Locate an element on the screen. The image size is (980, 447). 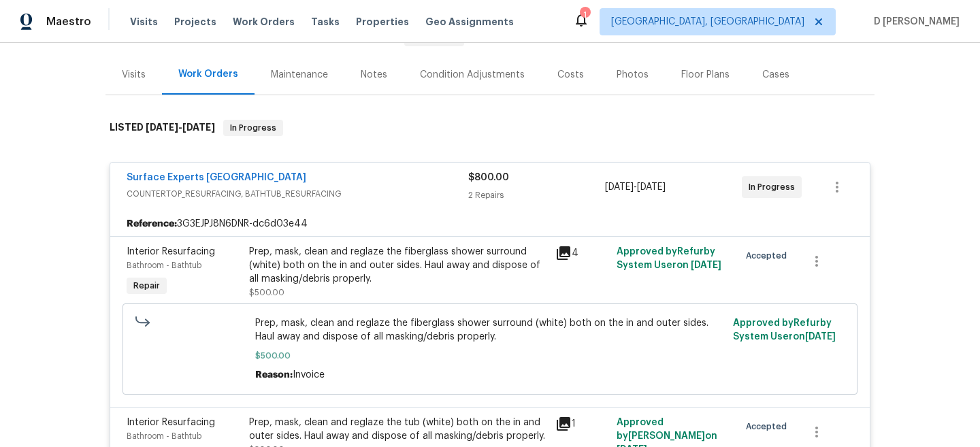
div: Cases is located at coordinates (776, 75).